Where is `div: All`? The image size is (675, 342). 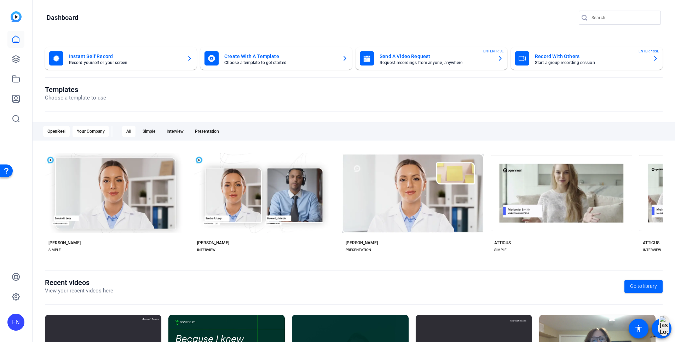
div: All is located at coordinates (129, 131).